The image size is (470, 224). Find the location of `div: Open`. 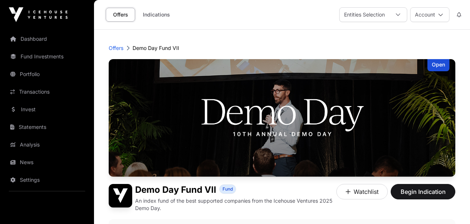

div: Open is located at coordinates (439, 65).